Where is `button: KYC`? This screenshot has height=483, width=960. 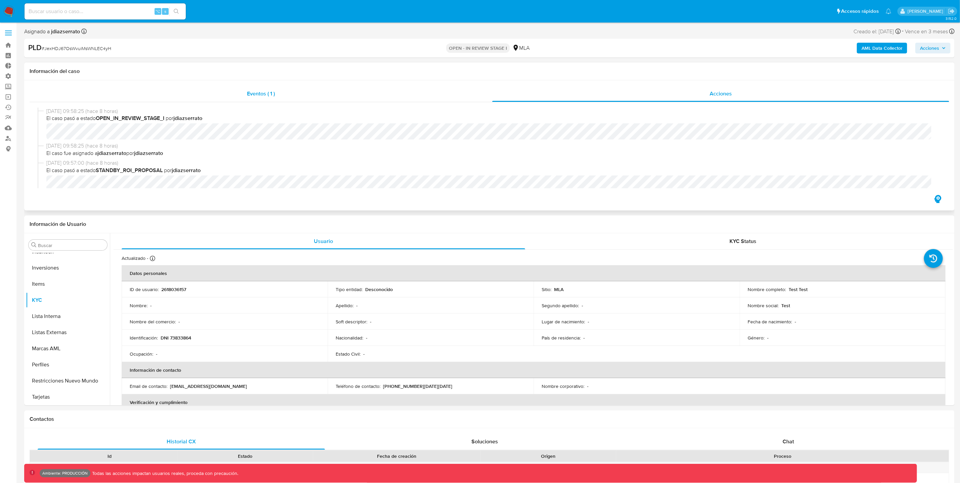 button: KYC is located at coordinates (68, 300).